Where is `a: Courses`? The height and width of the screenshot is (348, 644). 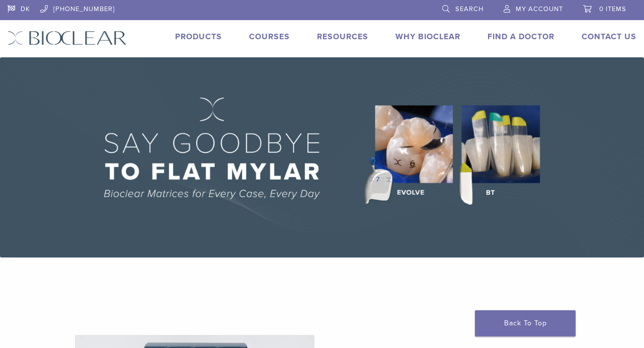
a: Courses is located at coordinates (269, 37).